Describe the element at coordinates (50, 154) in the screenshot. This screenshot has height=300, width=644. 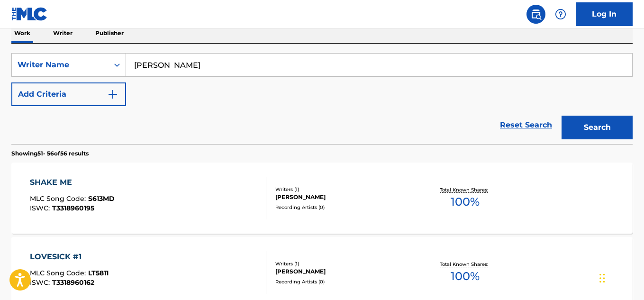
I see `p: Showing 51 - 56 of 56 results` at that location.